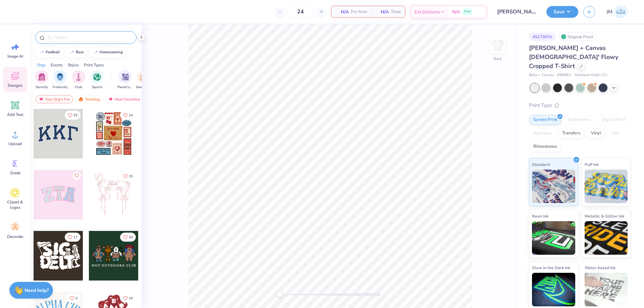 Image resolution: width=644 pixels, height=308 pixels. I want to click on img: Joshua Macky Gaerlan, so click(621, 12).